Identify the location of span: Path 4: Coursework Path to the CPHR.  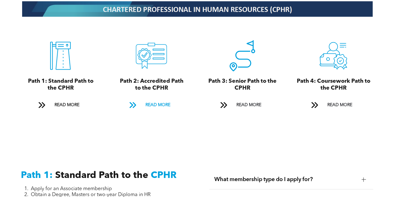
(334, 84).